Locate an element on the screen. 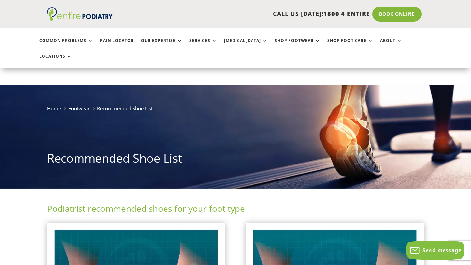 This screenshot has height=265, width=471. a: Our Expertise is located at coordinates (161, 45).